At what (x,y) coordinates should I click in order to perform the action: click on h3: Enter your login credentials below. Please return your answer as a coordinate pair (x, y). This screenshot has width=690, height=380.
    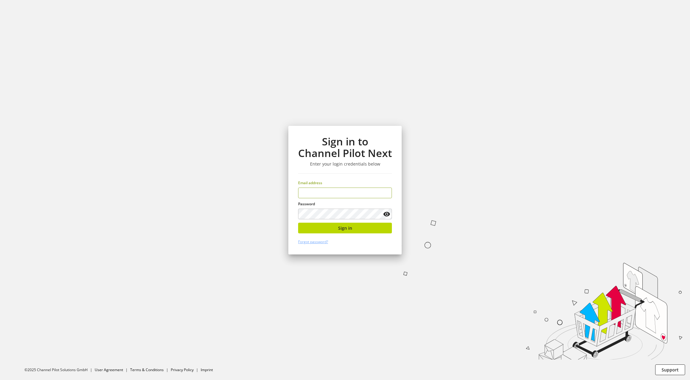
    Looking at the image, I should click on (345, 164).